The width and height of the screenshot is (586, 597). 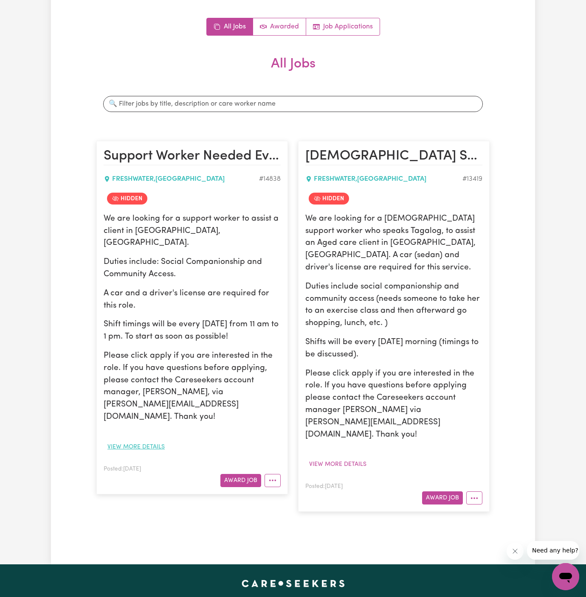 I want to click on h2: All Jobs, so click(x=293, y=71).